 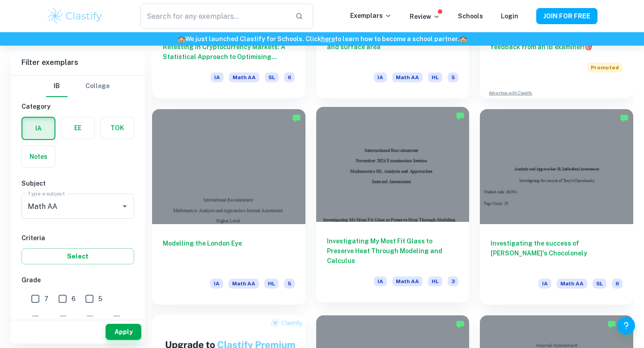 I want to click on h6: Filter exemplars, so click(x=78, y=63).